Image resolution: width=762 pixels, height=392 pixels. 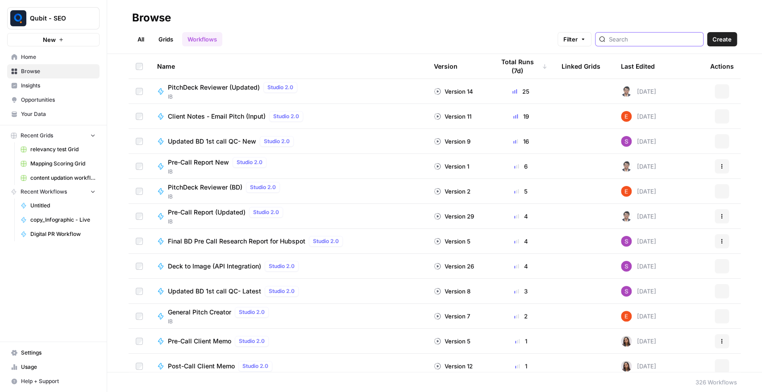 I want to click on a: Deck to Image (API Integration)Studio 2.0, so click(x=288, y=267).